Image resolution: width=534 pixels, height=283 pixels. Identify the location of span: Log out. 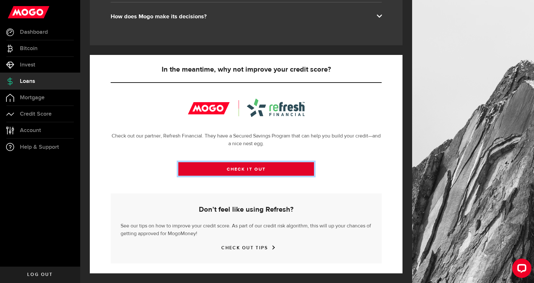
(40, 274).